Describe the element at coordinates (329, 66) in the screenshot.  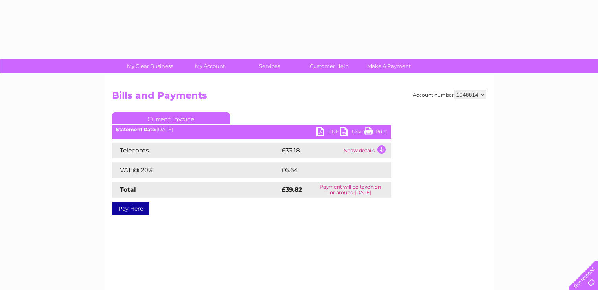
I see `a: Customer Help` at that location.